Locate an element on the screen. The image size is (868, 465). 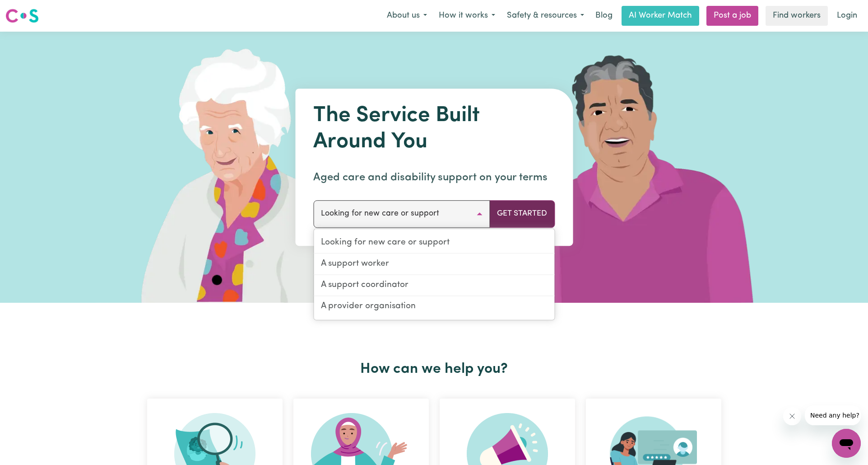
button: About us is located at coordinates (407, 16).